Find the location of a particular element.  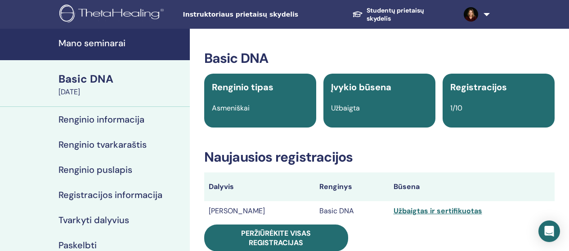

img: graduation-cap-white.svg is located at coordinates (357, 14).